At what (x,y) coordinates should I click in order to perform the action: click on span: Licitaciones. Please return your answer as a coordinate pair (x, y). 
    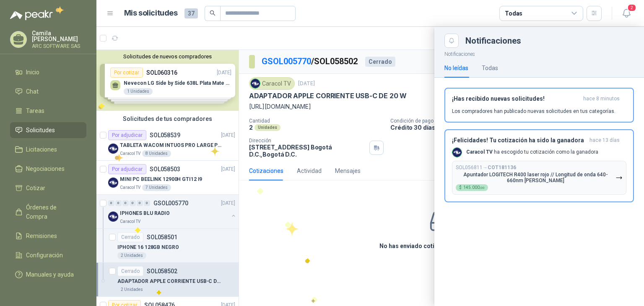
    Looking at the image, I should click on (42, 150).